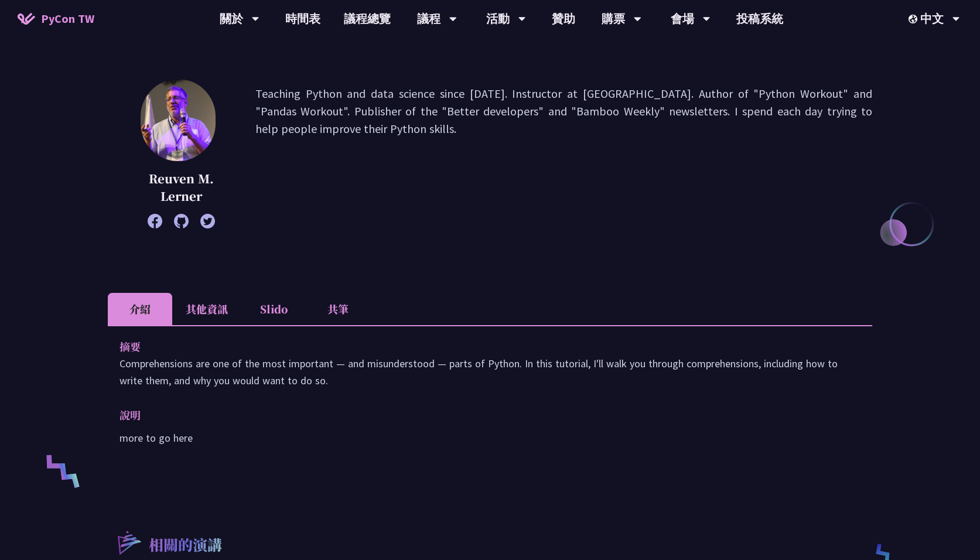 This screenshot has width=980, height=560. I want to click on li: 其他資訊, so click(206, 308).